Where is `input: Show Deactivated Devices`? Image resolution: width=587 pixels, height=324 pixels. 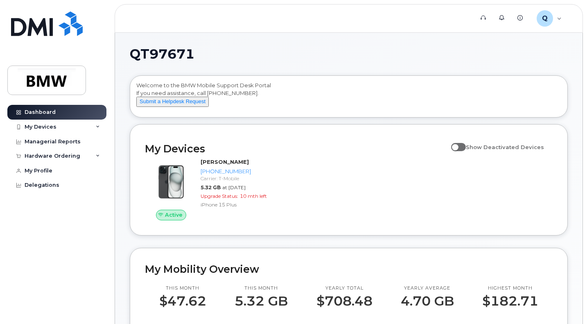
input: Show Deactivated Devices is located at coordinates (454, 142).